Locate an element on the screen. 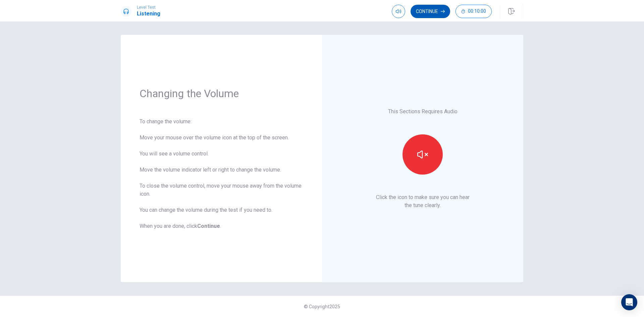 The image size is (644, 317). p: This Sections Requires Audio is located at coordinates (423, 112).